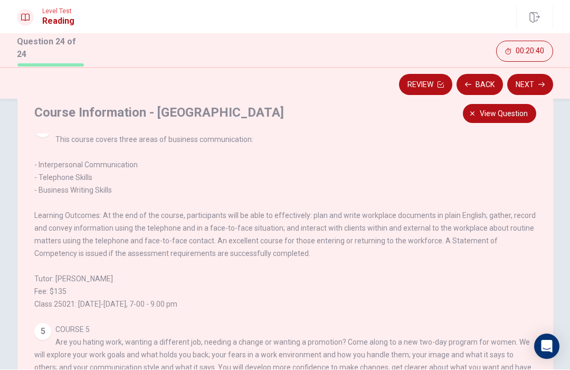 The width and height of the screenshot is (570, 370). What do you see at coordinates (58, 22) in the screenshot?
I see `h1: Reading` at bounding box center [58, 22].